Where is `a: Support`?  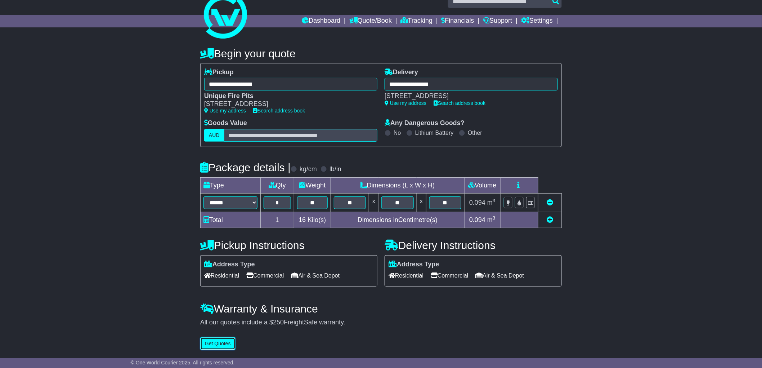 a: Support is located at coordinates (498, 21).